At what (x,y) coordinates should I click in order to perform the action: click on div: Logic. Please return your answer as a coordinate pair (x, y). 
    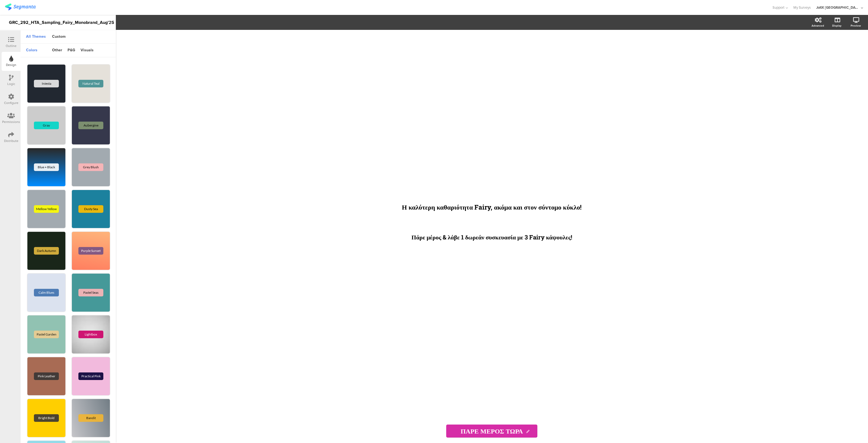
    Looking at the image, I should click on (11, 84).